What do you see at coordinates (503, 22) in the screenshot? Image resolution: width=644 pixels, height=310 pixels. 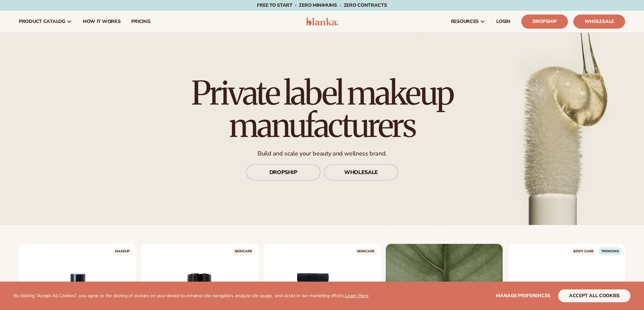 I see `a: LOGIN` at bounding box center [503, 22].